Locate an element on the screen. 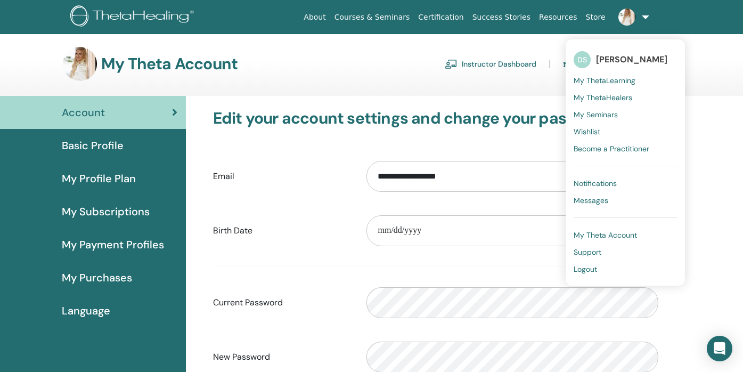  span: Become a Practitioner is located at coordinates (612, 149).